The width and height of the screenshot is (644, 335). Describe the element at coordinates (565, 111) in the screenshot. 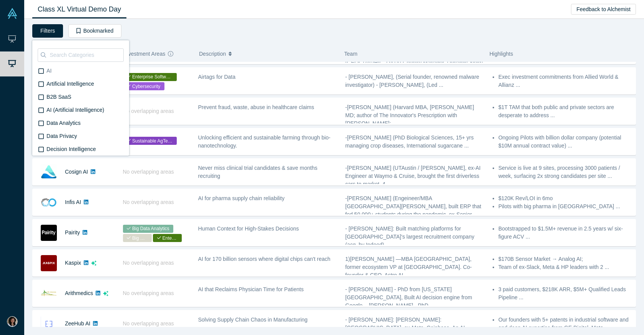

I see `li: $1T TAM that both public and private sectors are desperate to address ...` at that location.